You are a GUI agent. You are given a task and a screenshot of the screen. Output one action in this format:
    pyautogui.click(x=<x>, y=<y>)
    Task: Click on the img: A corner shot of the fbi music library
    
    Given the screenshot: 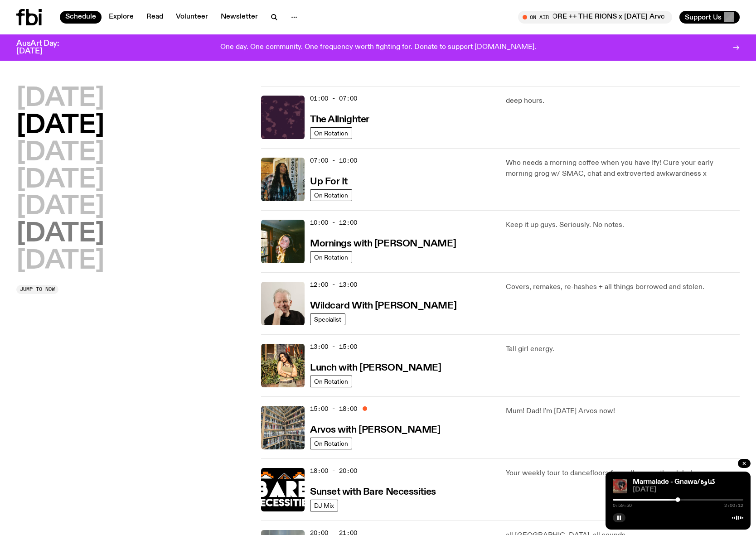 What is the action you would take?
    pyautogui.click(x=283, y=428)
    